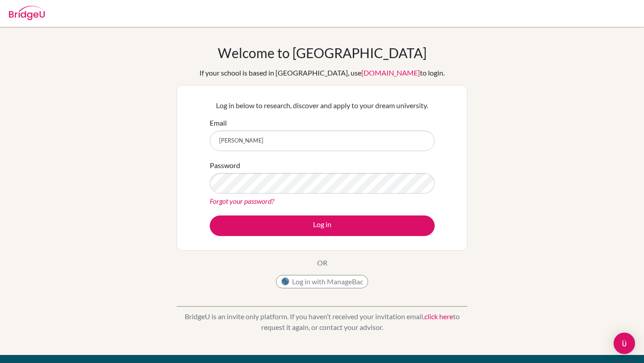 This screenshot has width=644, height=363. I want to click on a: Forgot your password?, so click(242, 201).